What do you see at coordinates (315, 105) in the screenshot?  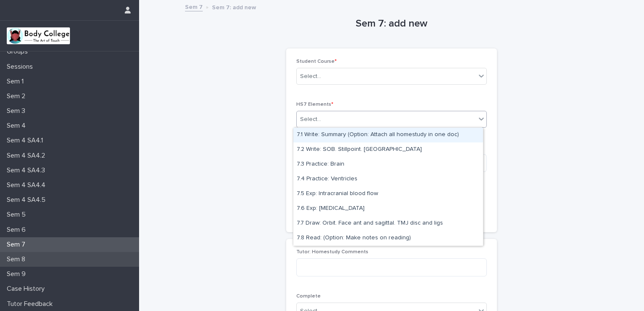 I see `span: HS7 Elements` at bounding box center [315, 105].